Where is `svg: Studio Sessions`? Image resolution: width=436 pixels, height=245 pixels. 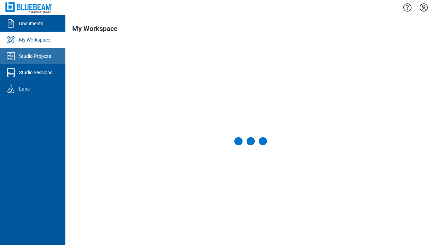
svg: Studio Sessions is located at coordinates (11, 73).